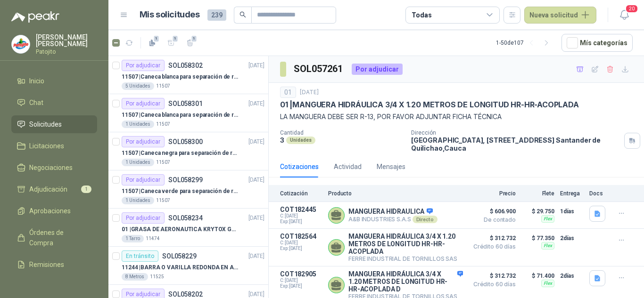  I want to click on div: Cotizaciones, so click(300, 167).